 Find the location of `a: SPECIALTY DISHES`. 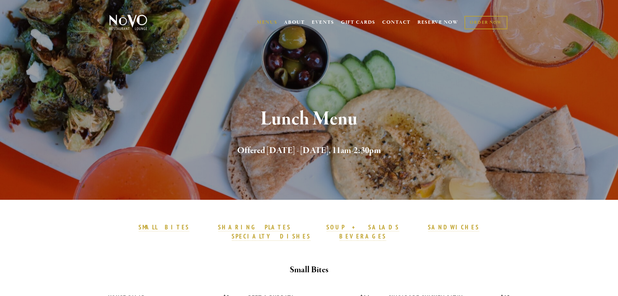

a: SPECIALTY DISHES is located at coordinates (271, 236).